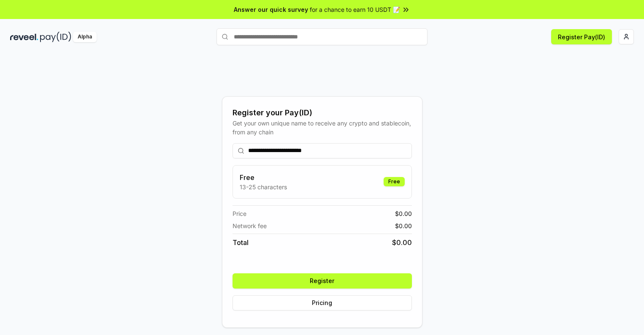 This screenshot has width=644, height=335. What do you see at coordinates (56, 37) in the screenshot?
I see `img: pay_id` at bounding box center [56, 37].